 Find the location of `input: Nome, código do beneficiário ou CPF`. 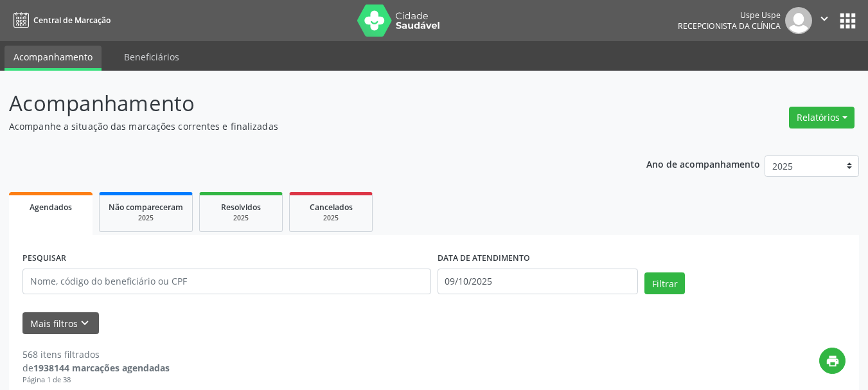

input: Nome, código do beneficiário ou CPF is located at coordinates (227, 281).